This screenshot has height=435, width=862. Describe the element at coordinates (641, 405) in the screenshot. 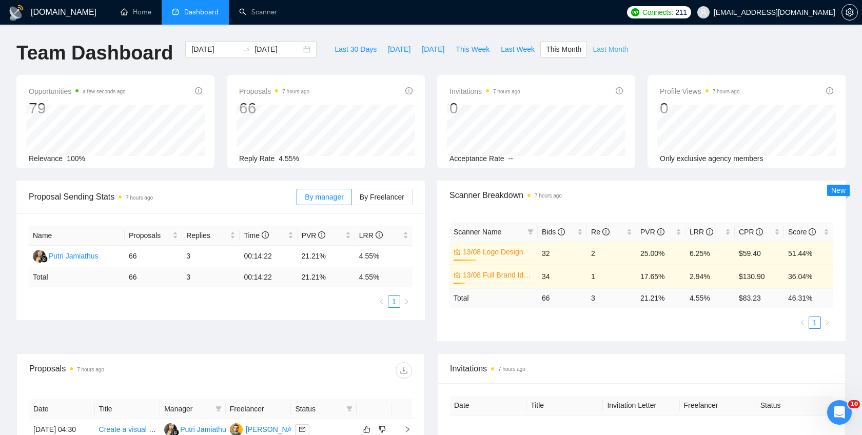

I see `th: Invitation Letter` at that location.